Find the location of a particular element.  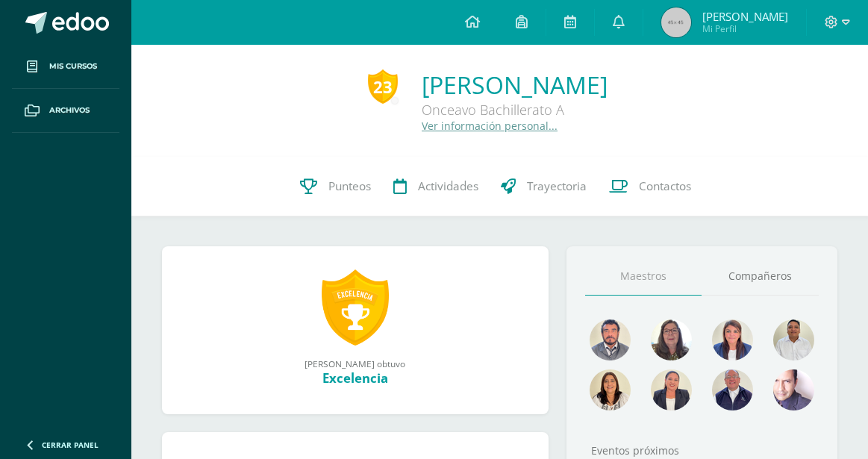

span: Mi Perfil is located at coordinates (745, 29).